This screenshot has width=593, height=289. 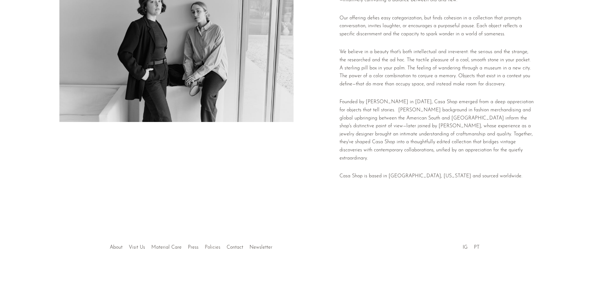 What do you see at coordinates (235, 247) in the screenshot?
I see `a: Contact` at bounding box center [235, 247].